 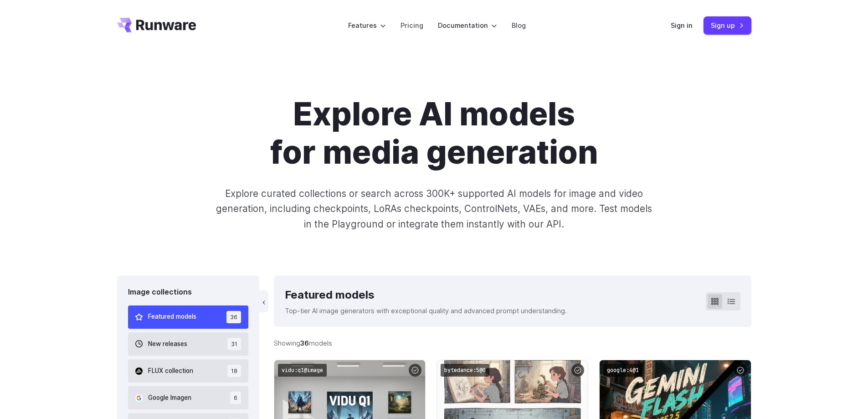 I want to click on span: Google Imagen, so click(x=170, y=398).